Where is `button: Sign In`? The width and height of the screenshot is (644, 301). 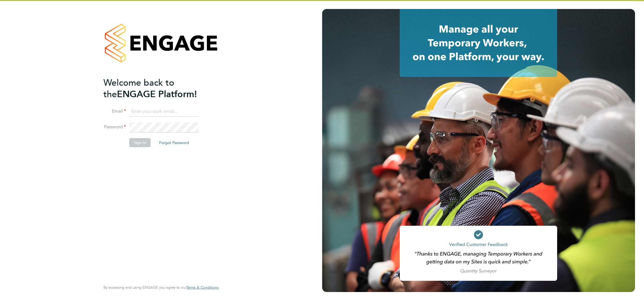
button: Sign In is located at coordinates (140, 143).